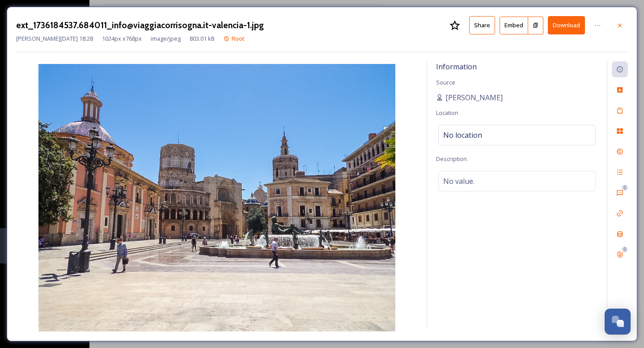 This screenshot has width=644, height=348. What do you see at coordinates (463, 135) in the screenshot?
I see `span: No location` at bounding box center [463, 135].